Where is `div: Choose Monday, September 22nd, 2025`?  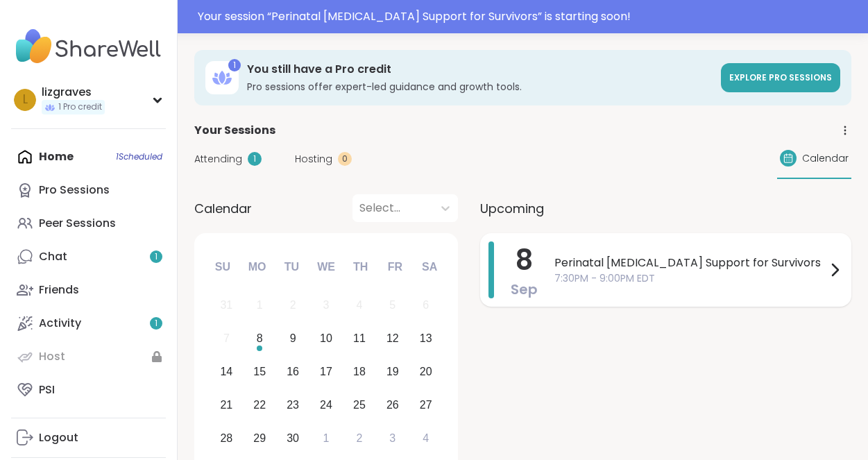
div: Choose Monday, September 22nd, 2025 is located at coordinates (259, 405).